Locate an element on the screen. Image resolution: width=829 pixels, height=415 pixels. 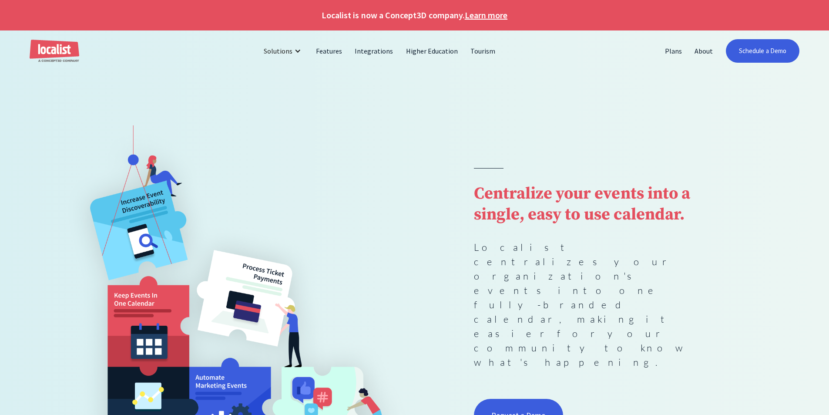
a: Learn more is located at coordinates (486, 15).